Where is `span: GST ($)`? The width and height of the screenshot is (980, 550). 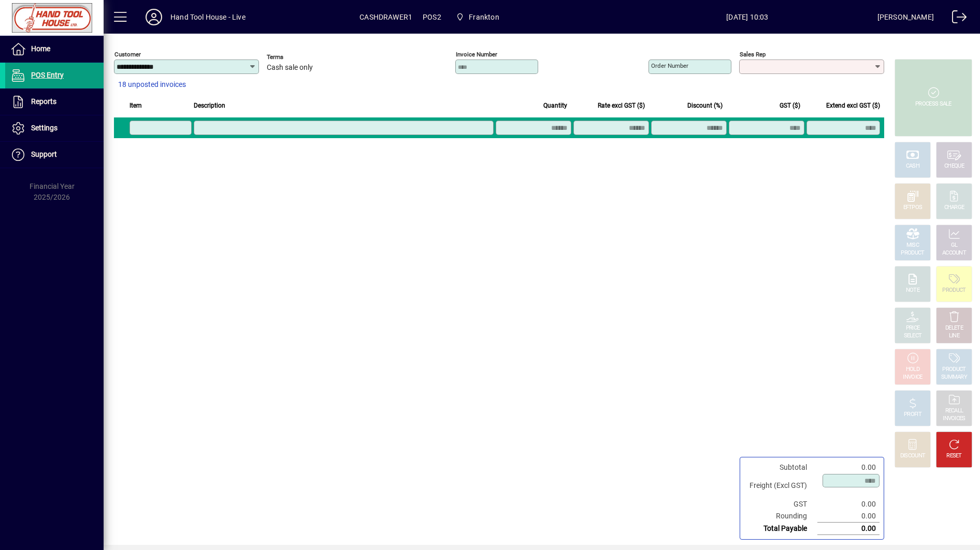 span: GST ($) is located at coordinates (790, 105).